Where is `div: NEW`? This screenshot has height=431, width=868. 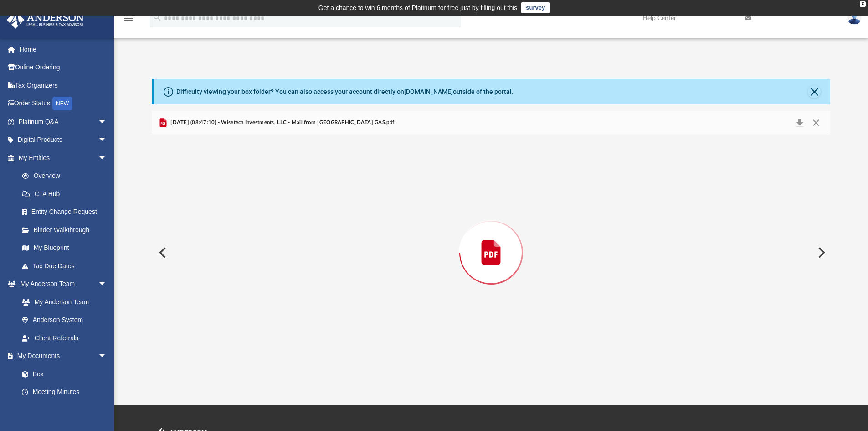
div: NEW is located at coordinates (62, 103).